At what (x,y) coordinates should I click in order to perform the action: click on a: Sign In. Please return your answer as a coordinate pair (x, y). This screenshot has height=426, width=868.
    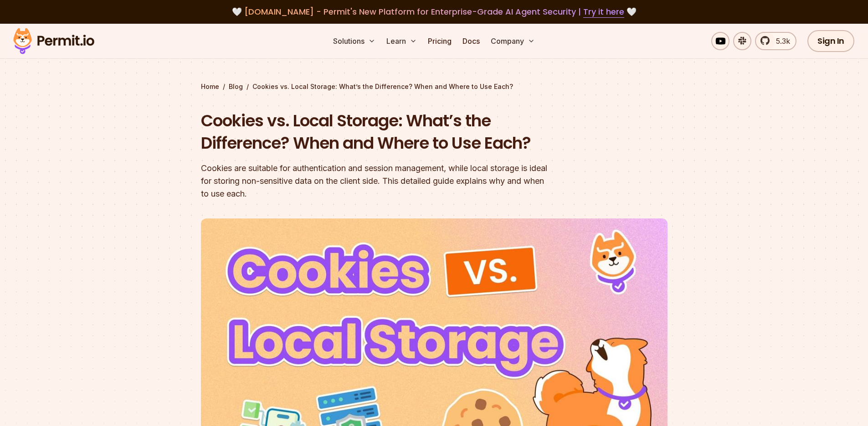
    Looking at the image, I should click on (831, 41).